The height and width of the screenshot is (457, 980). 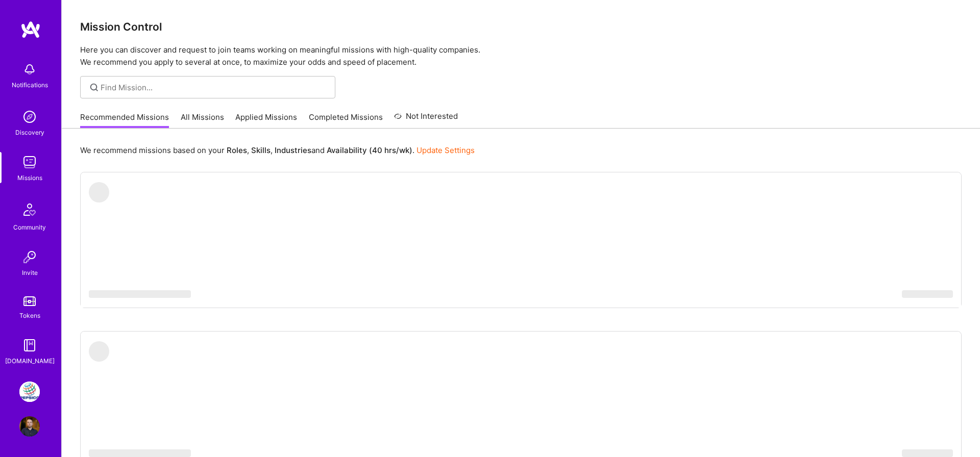 I want to click on p: Here you can discover and request to join teams working on meaningful missions with high-quality ..., so click(x=520, y=56).